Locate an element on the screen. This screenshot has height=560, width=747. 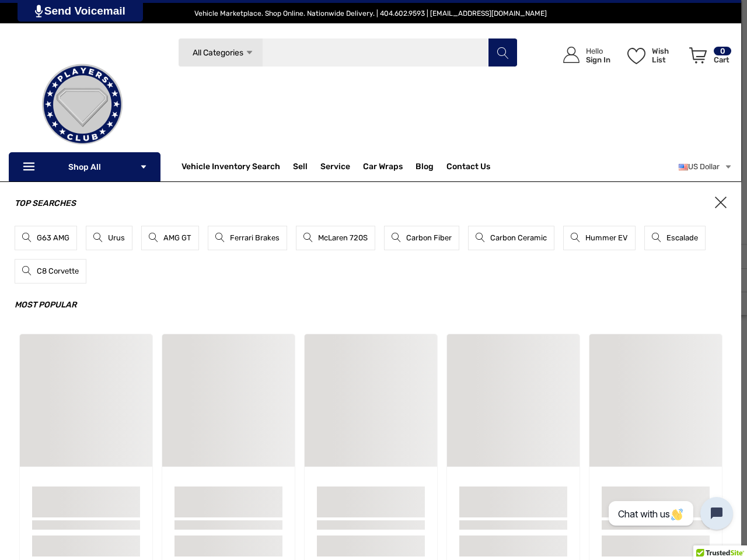
a: Car Wraps is located at coordinates (389, 167).